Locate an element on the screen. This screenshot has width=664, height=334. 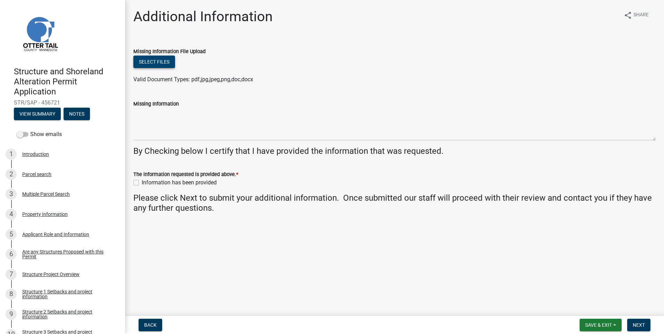
div: Property Information is located at coordinates (45, 214).